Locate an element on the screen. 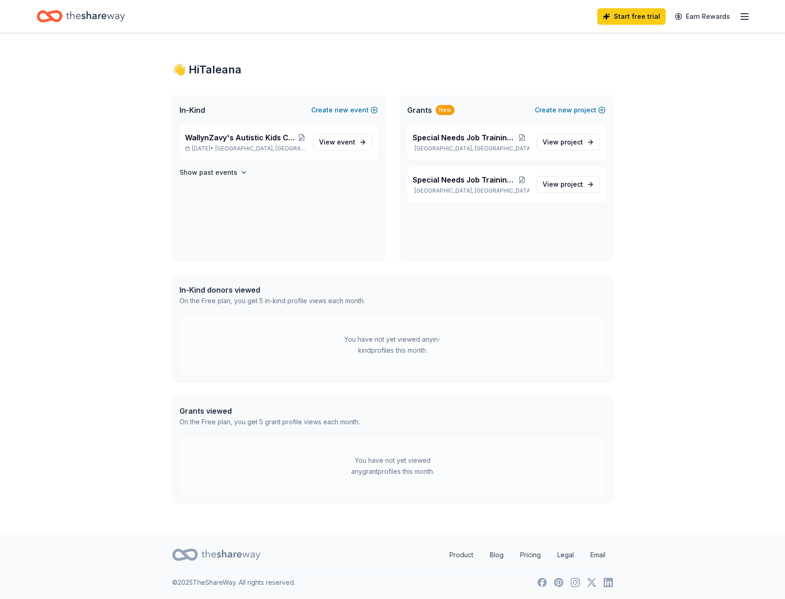 Image resolution: width=785 pixels, height=599 pixels. a: Start free trial is located at coordinates (631, 17).